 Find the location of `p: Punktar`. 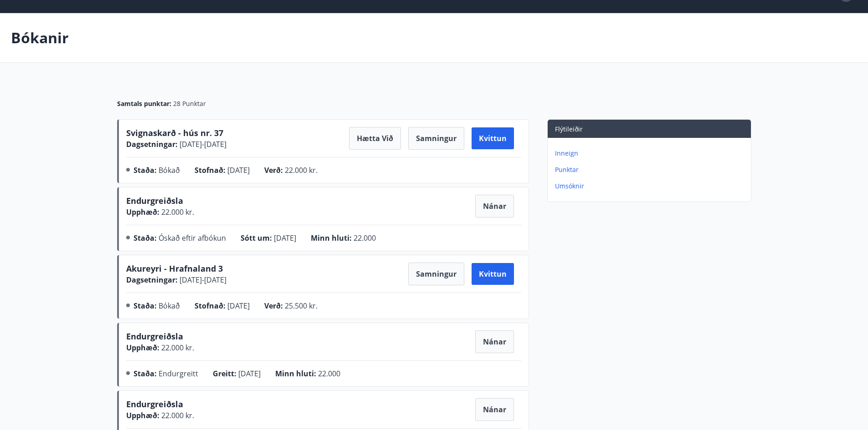

p: Punktar is located at coordinates (651, 170).